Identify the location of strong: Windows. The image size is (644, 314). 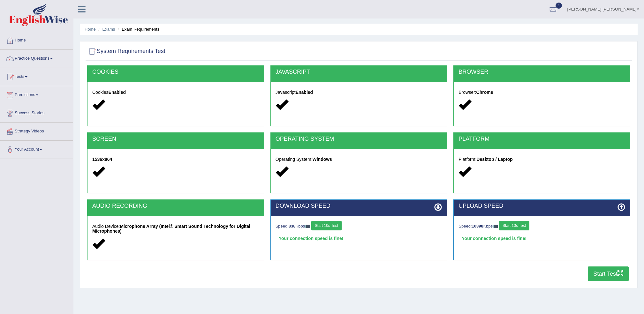
(322, 159).